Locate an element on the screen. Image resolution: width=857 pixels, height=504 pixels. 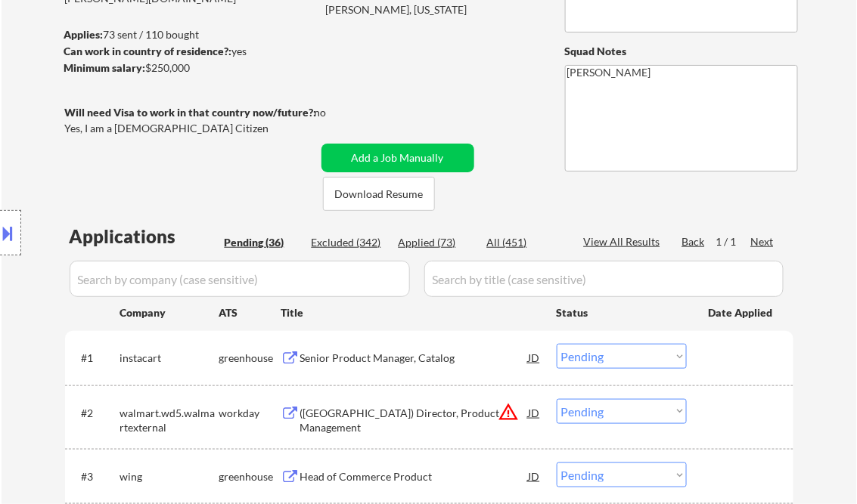
div: Squad Notes is located at coordinates (682, 51).